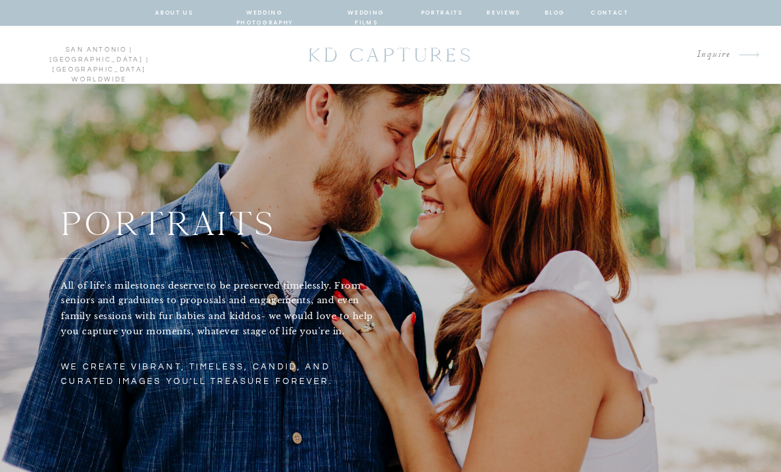 The image size is (781, 472). What do you see at coordinates (504, 13) in the screenshot?
I see `nav: reviews` at bounding box center [504, 13].